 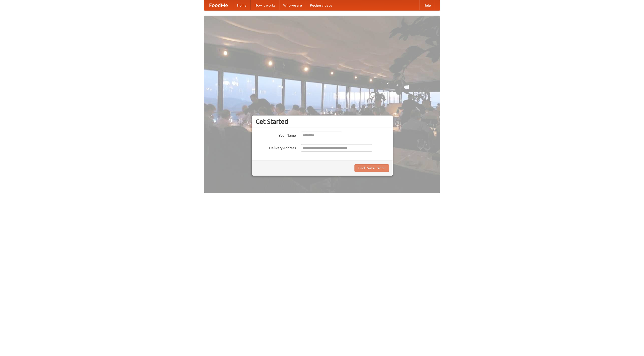 I want to click on button: Find Restaurants!, so click(x=372, y=168).